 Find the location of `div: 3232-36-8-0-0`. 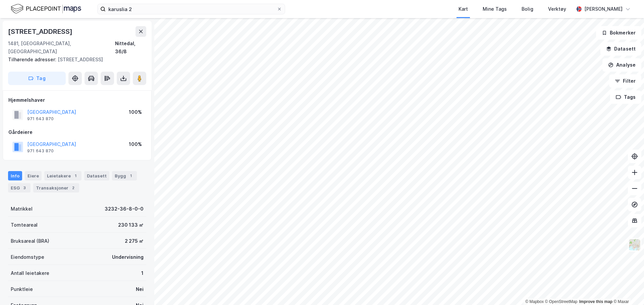

div: 3232-36-8-0-0 is located at coordinates (124, 209).